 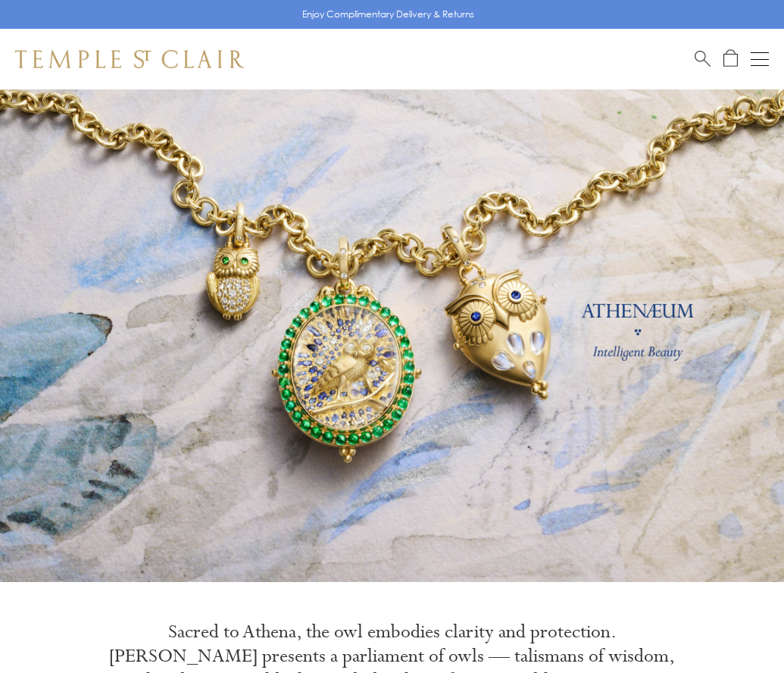 I want to click on a: Search, so click(x=702, y=58).